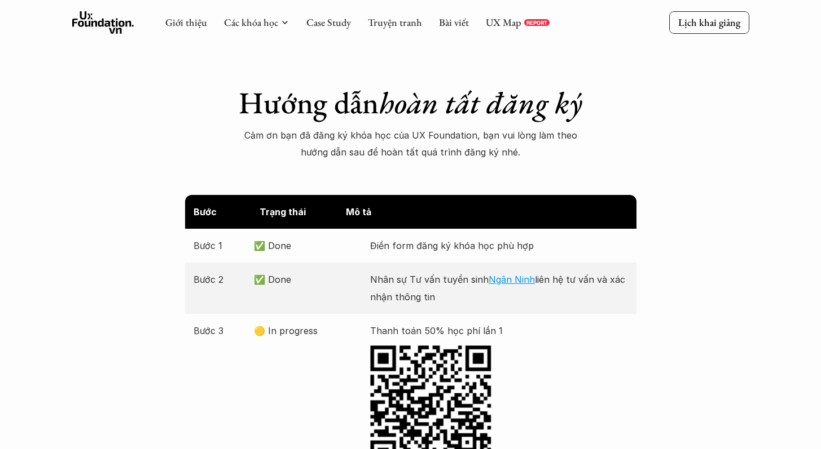  What do you see at coordinates (499, 288) in the screenshot?
I see `p: Nhân sự Tư vấn tuyển sinh liên hệ tư vấn và xác nhận thông tin` at bounding box center [499, 288].